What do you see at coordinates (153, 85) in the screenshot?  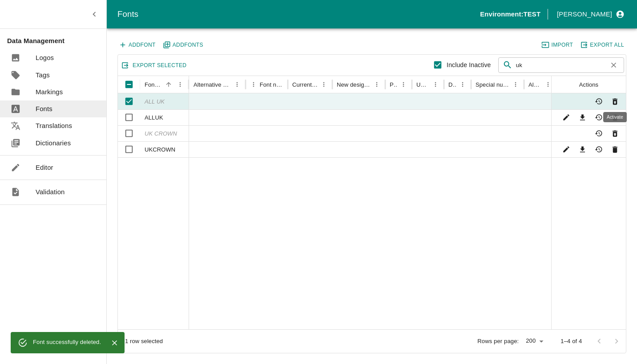 I see `div: Font name` at bounding box center [153, 85].